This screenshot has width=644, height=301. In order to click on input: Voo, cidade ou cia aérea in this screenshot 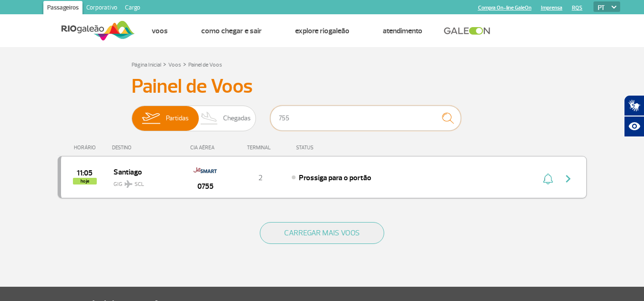, I will do `click(365, 118)`.